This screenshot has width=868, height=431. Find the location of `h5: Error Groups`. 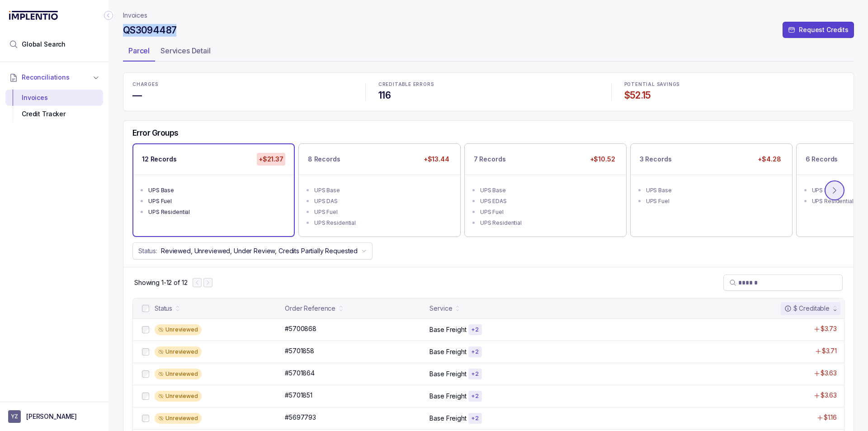

h5: Error Groups is located at coordinates (155, 133).